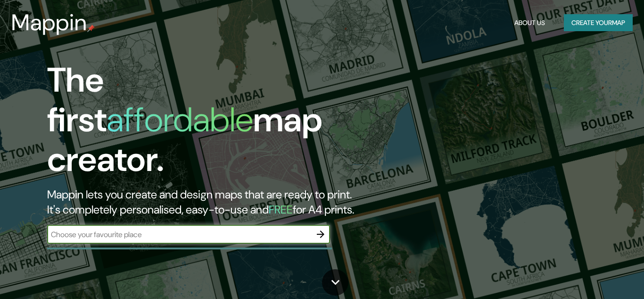  What do you see at coordinates (180, 119) in the screenshot?
I see `h1: affordable` at bounding box center [180, 119].